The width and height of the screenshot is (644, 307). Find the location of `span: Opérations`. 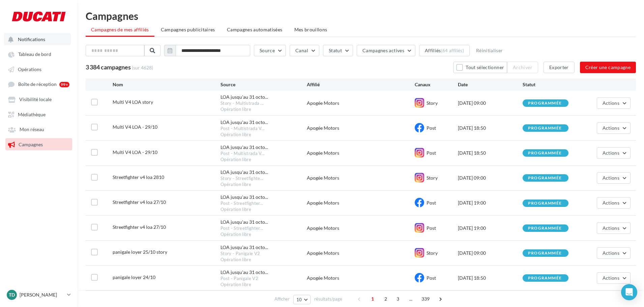

span: Opérations is located at coordinates (29, 69).